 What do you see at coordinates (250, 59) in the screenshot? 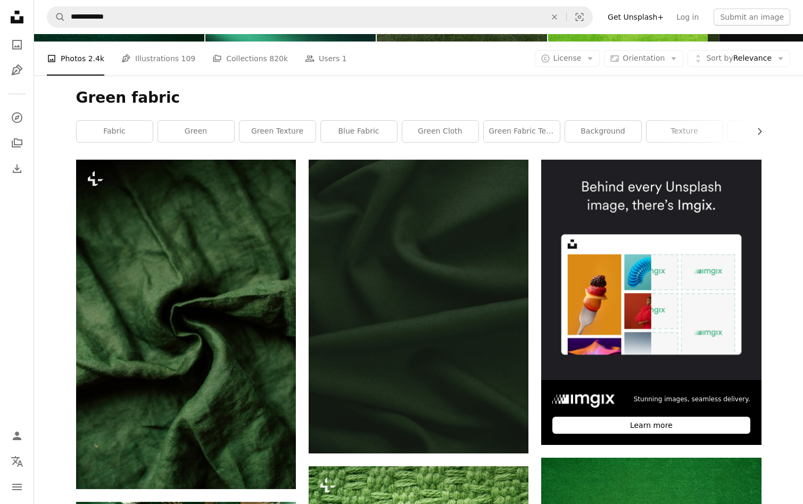
I see `a: Collections 820k` at bounding box center [250, 59].